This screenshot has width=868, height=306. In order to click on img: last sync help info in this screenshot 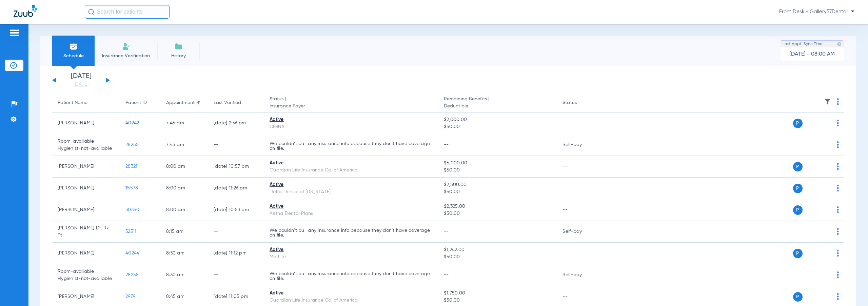, I will do `click(839, 44)`.